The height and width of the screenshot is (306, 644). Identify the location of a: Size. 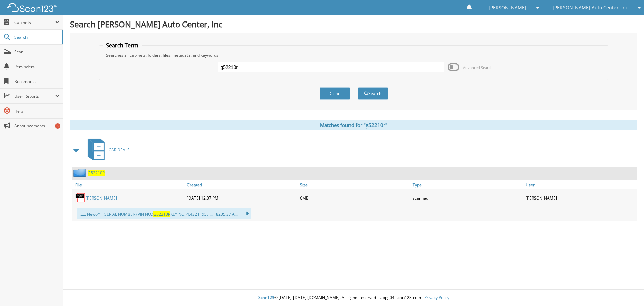
(354, 184).